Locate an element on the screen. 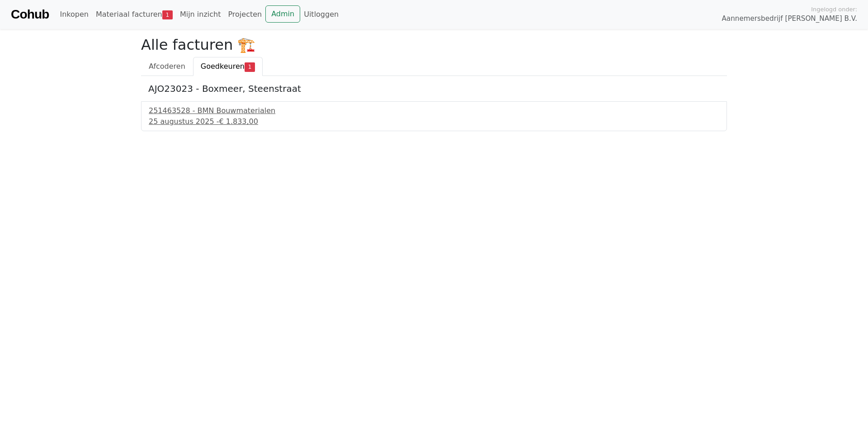  a: Mijn inzicht is located at coordinates (200, 15).